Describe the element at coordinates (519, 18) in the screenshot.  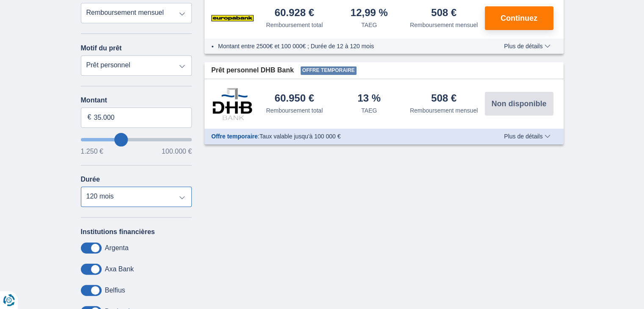
I see `span: Continuez` at that location.